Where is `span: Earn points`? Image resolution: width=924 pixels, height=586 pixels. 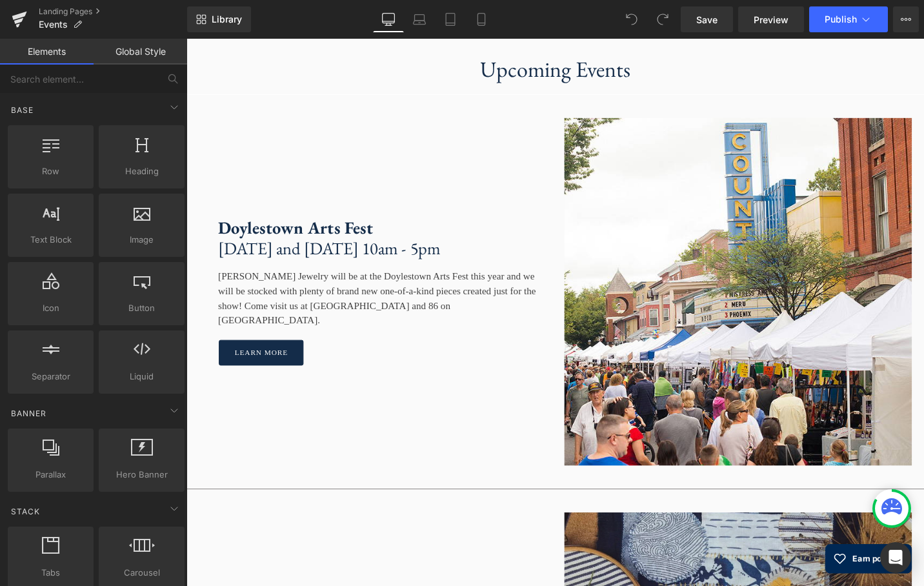 span: Earn points is located at coordinates (729, 550).